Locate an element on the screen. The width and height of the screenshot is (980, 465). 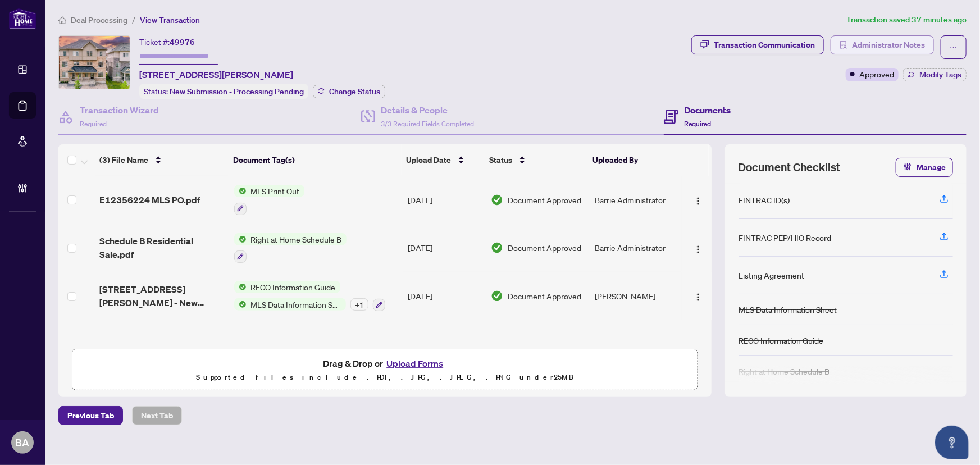
th: Upload Date is located at coordinates (442, 160).